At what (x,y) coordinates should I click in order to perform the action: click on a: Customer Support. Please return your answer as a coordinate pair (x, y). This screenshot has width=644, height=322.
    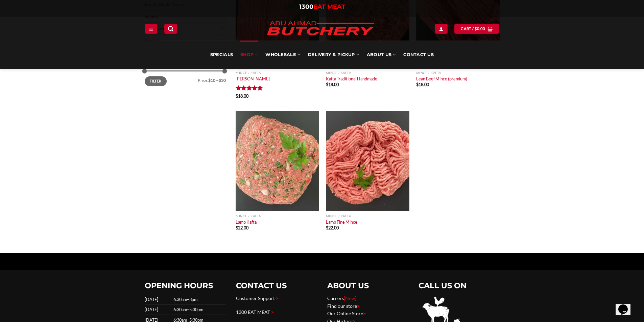
    Looking at the image, I should click on (255, 298).